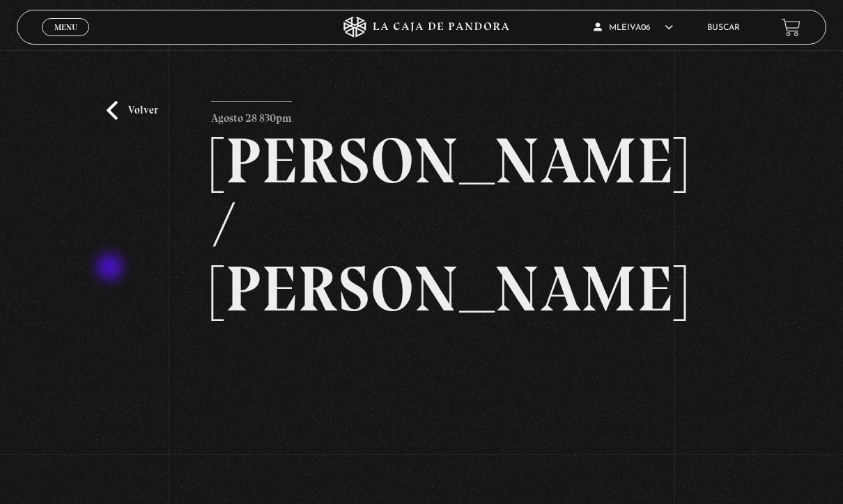 This screenshot has width=843, height=504. Describe the element at coordinates (133, 110) in the screenshot. I see `a: Volver` at that location.